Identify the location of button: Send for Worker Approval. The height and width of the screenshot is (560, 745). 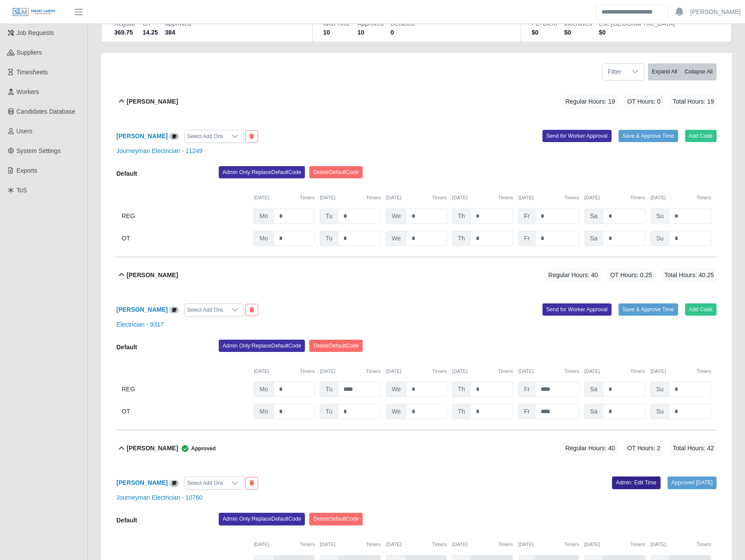
(577, 310).